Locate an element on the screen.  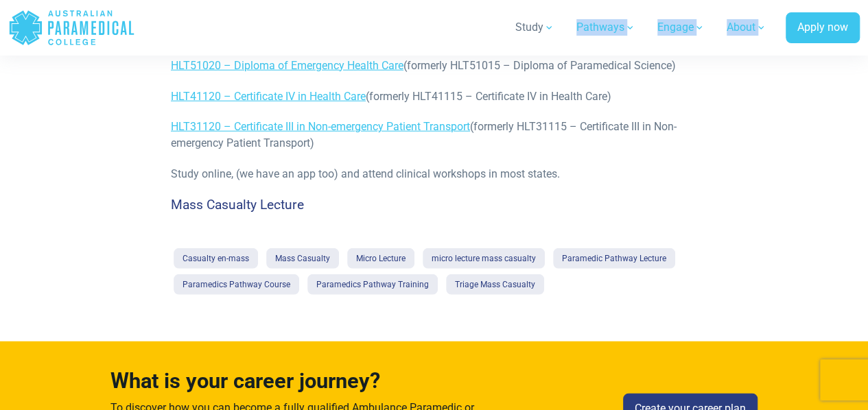
a: HLT51020 – Diploma of Emergency Health Care is located at coordinates (287, 65).